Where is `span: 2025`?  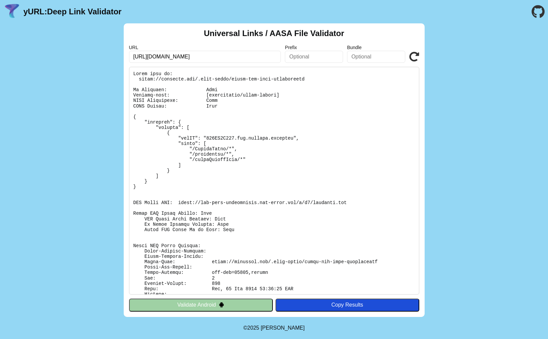 span: 2025 is located at coordinates (254, 328).